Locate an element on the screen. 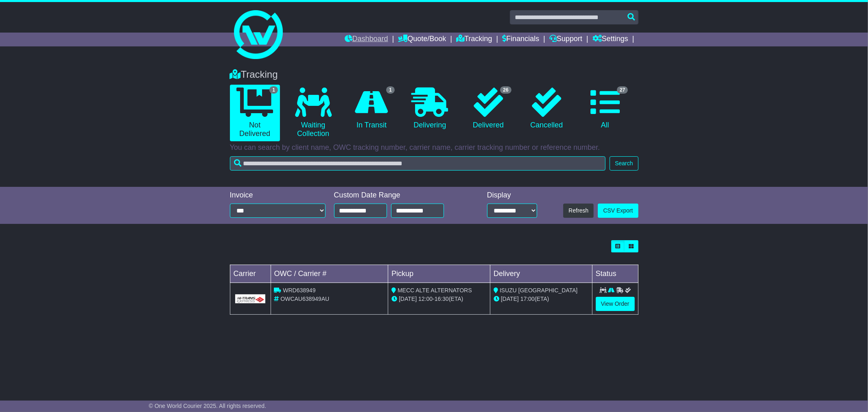  a: Cancelled is located at coordinates (546, 109).